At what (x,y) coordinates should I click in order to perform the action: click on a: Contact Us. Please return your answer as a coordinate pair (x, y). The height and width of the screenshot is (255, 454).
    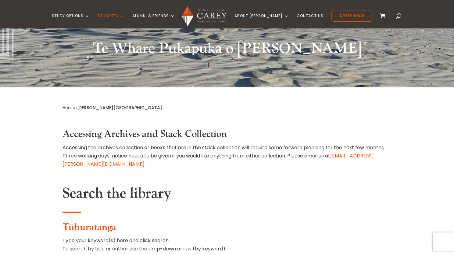
    Looking at the image, I should click on (310, 21).